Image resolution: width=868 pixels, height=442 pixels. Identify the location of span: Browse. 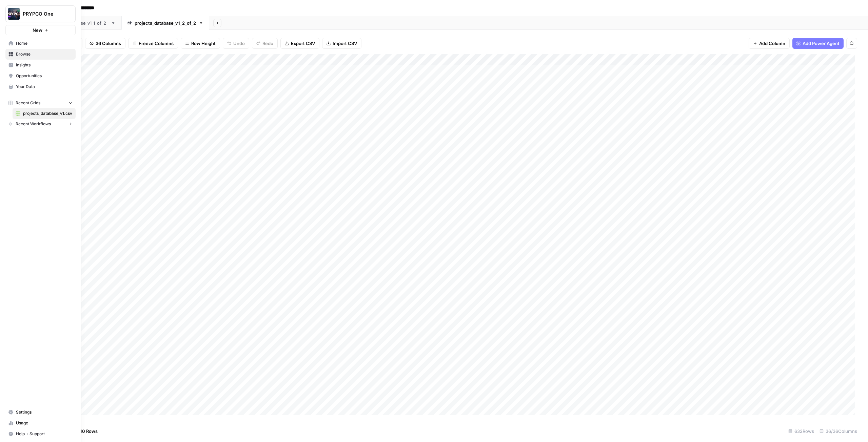
(44, 54).